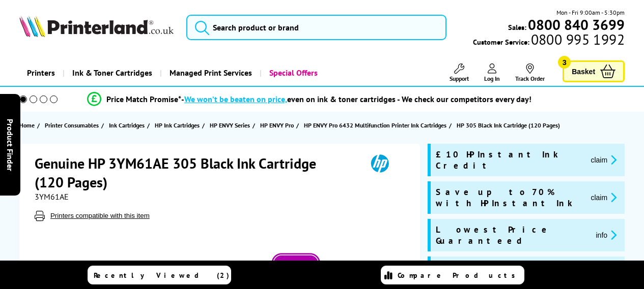 The width and height of the screenshot is (644, 289). What do you see at coordinates (278, 125) in the screenshot?
I see `a: HP ENVY Pro` at bounding box center [278, 125].